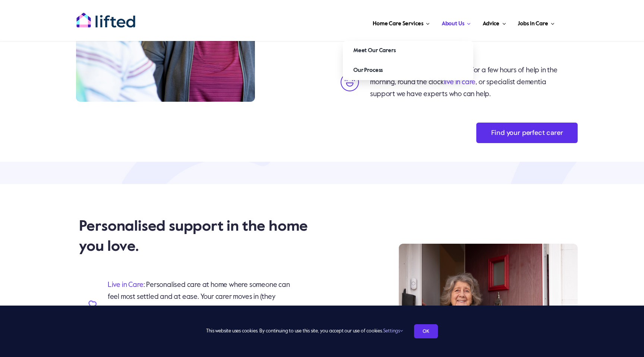 This screenshot has width=644, height=357. What do you see at coordinates (194, 237) in the screenshot?
I see `h2: Personalised support in the home you love.` at bounding box center [194, 237].